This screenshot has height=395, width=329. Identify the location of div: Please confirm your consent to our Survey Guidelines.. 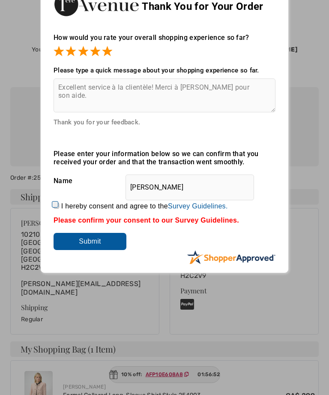
(165, 220).